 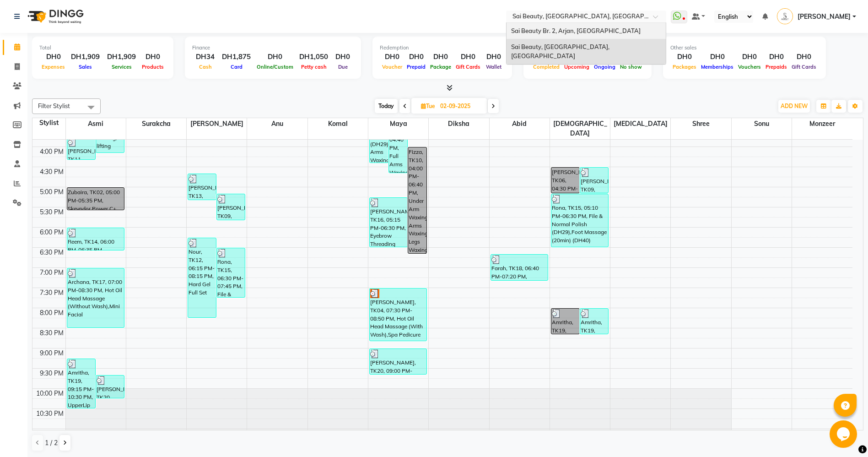 I want to click on span: maya, so click(x=398, y=124).